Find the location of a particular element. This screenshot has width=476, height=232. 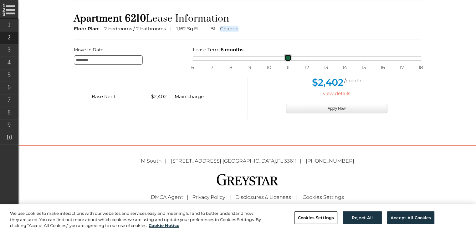

a: Change is located at coordinates (229, 28).